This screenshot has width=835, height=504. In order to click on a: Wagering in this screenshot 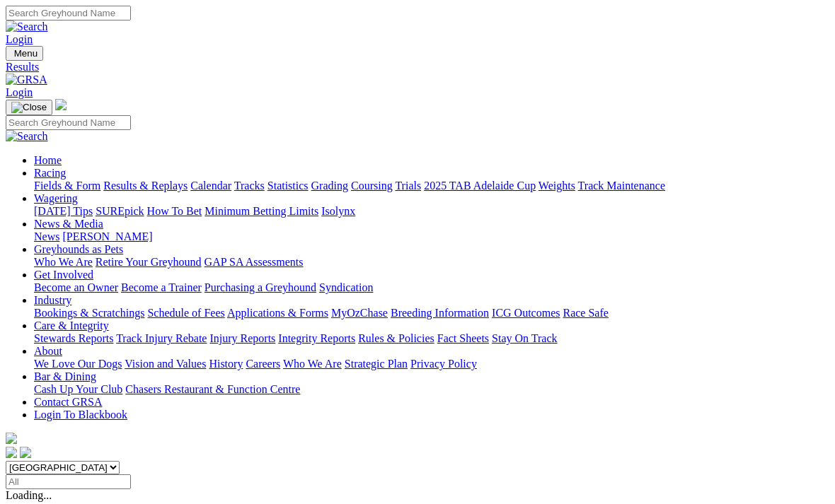, I will do `click(56, 198)`.